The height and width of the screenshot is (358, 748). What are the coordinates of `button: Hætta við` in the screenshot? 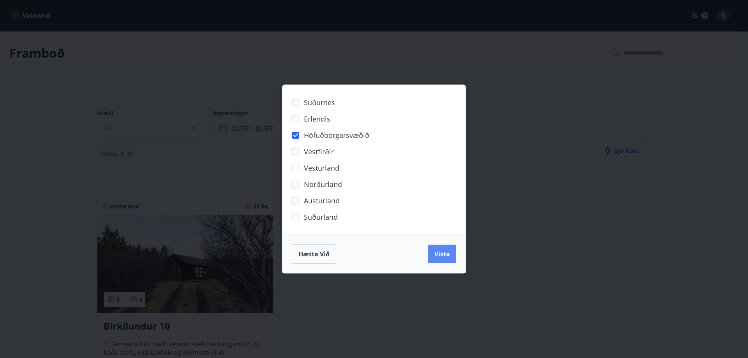 It's located at (314, 254).